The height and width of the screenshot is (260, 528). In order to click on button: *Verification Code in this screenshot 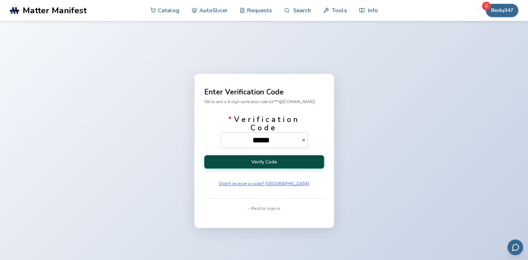, I will do `click(304, 140)`.